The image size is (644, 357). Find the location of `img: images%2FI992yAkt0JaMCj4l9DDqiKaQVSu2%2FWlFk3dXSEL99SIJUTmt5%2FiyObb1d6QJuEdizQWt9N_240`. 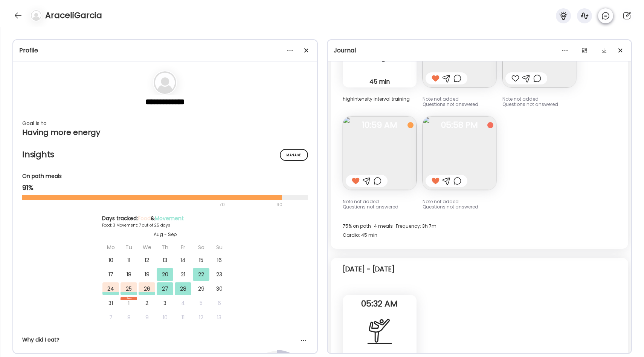

img: images%2FI992yAkt0JaMCj4l9DDqiKaQVSu2%2FWlFk3dXSEL99SIJUTmt5%2FiyObb1d6QJuEdizQWt9N_240 is located at coordinates (459, 153).